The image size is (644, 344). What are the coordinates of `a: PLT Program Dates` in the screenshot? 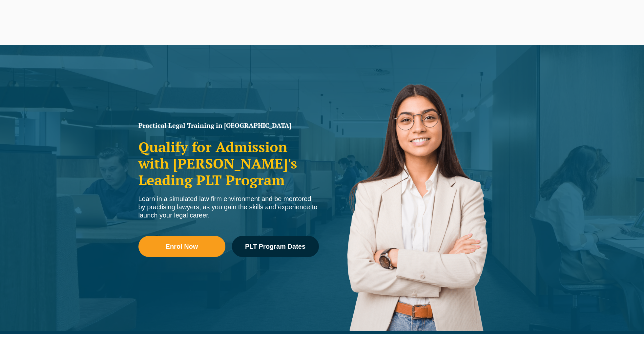 It's located at (275, 246).